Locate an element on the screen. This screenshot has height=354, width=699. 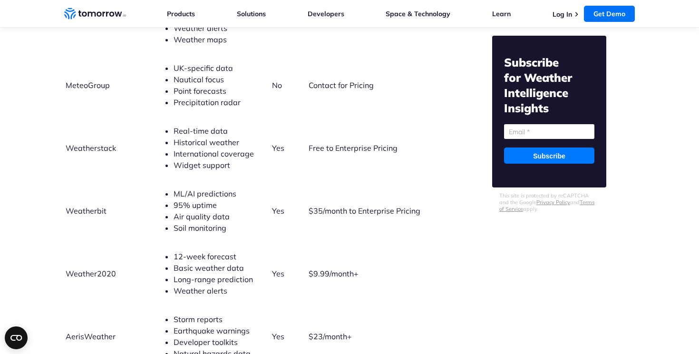
span: Developer toolkits is located at coordinates (205, 342).